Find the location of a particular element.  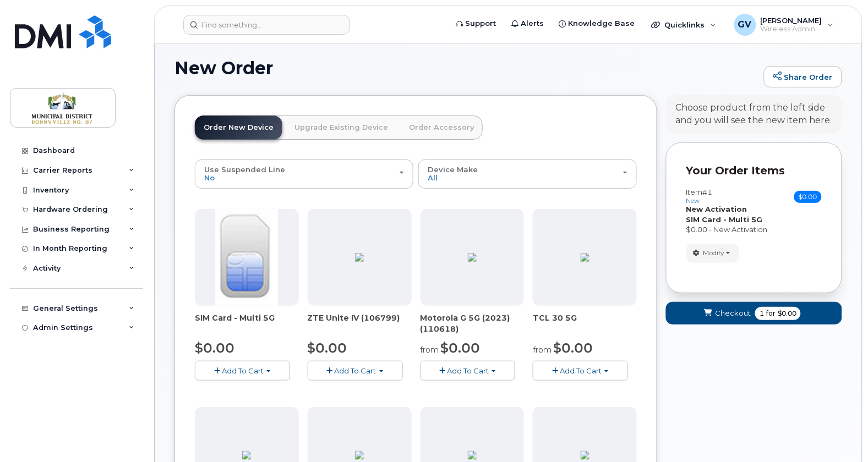

span: Device Make is located at coordinates (452, 169).